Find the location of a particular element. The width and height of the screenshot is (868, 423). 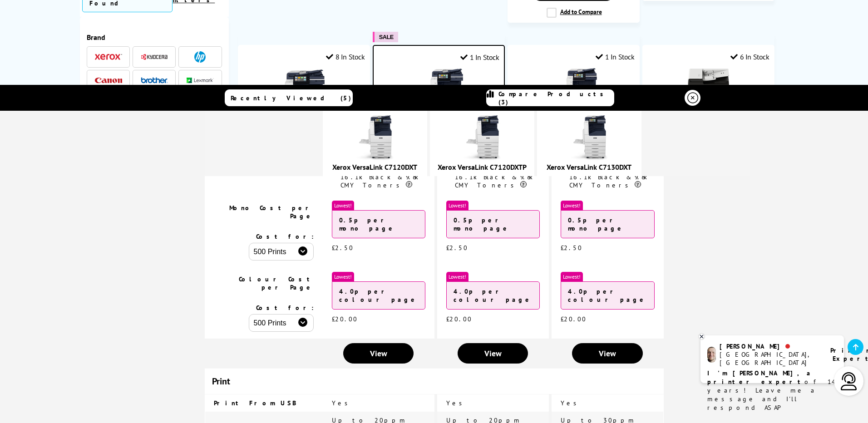

button: SALE is located at coordinates (385, 37).